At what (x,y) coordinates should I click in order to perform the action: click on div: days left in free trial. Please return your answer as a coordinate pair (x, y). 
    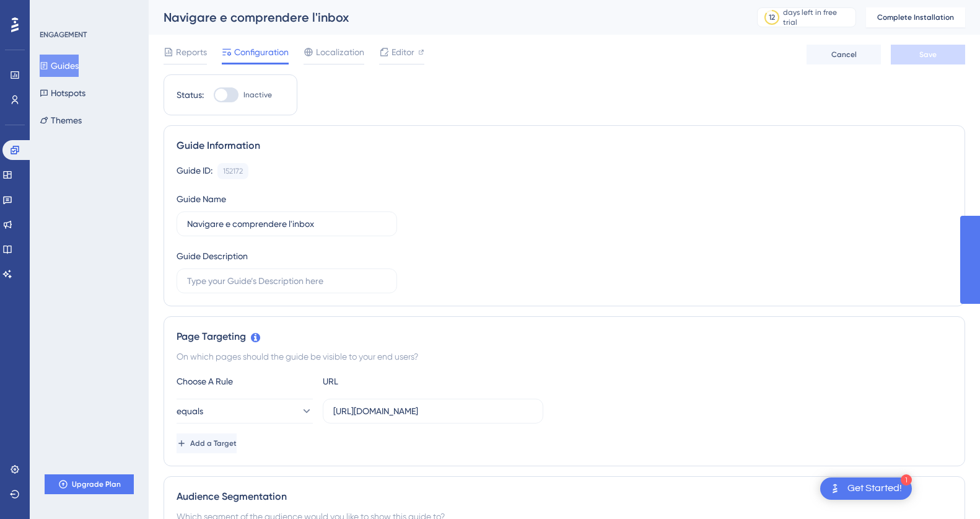
    Looking at the image, I should click on (817, 17).